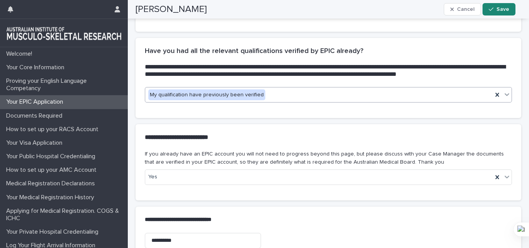  Describe the element at coordinates (37, 67) in the screenshot. I see `p: Your Core Information` at that location.